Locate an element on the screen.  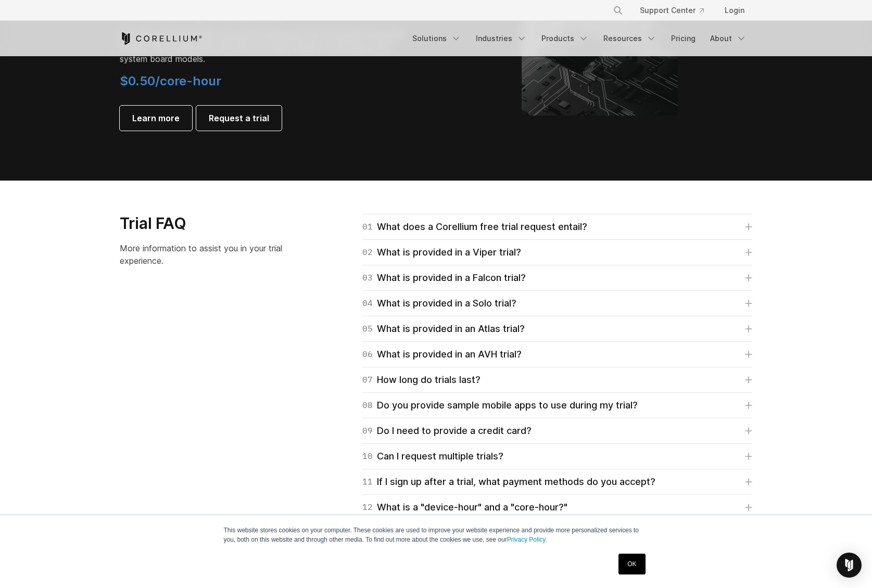
div: What is provided in a Falcon trial? is located at coordinates (444, 278).